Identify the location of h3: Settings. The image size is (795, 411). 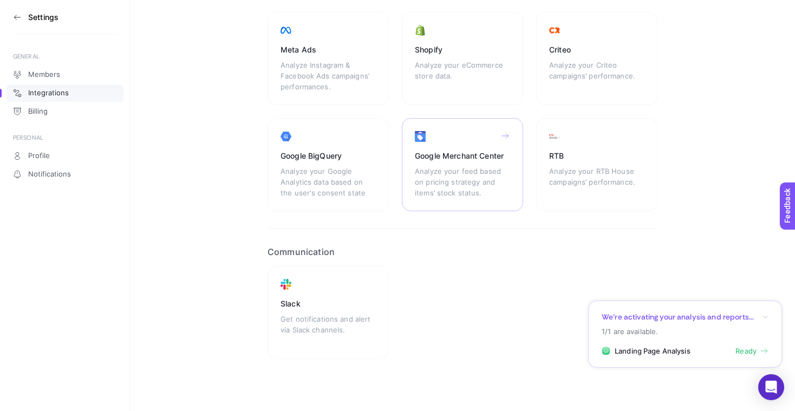
(43, 17).